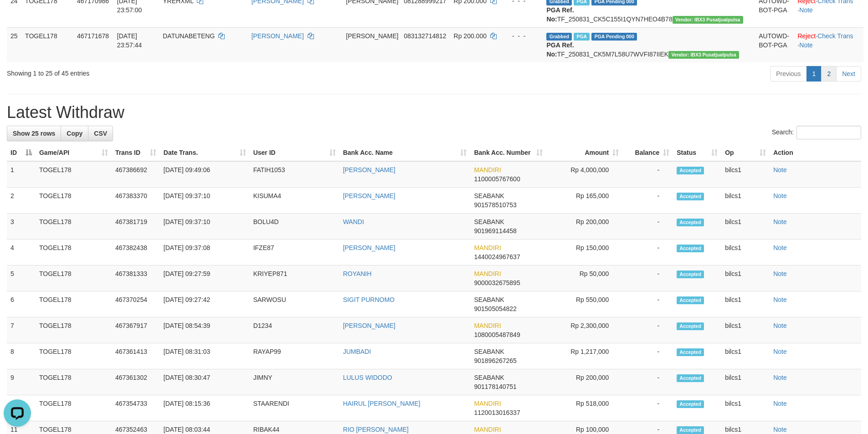 The image size is (868, 434). I want to click on td: Rp 150,000, so click(584, 252).